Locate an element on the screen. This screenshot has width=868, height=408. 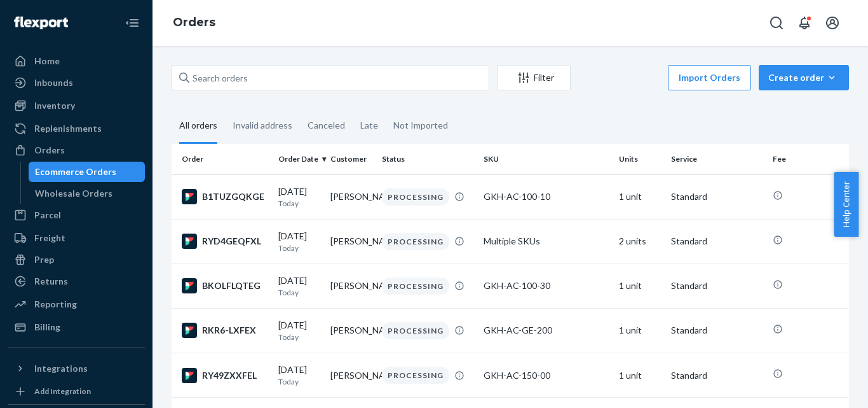
div: Add Integration is located at coordinates (63, 390).